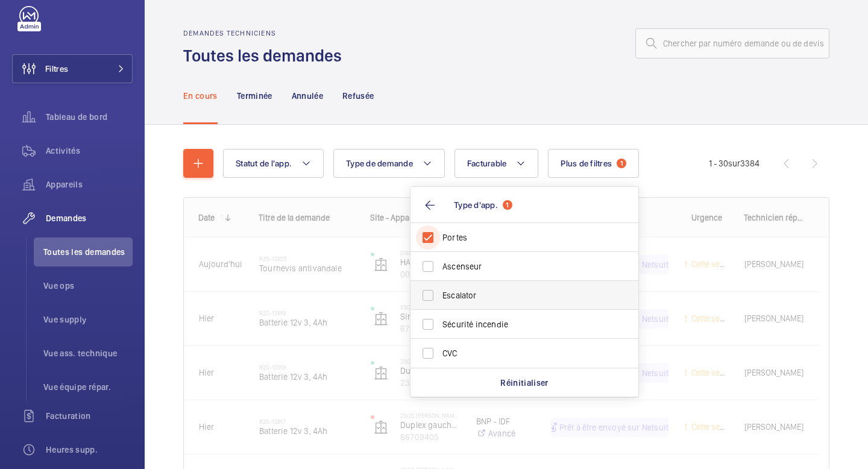  Describe the element at coordinates (264, 164) in the screenshot. I see `span: Statut de l'app.` at that location.